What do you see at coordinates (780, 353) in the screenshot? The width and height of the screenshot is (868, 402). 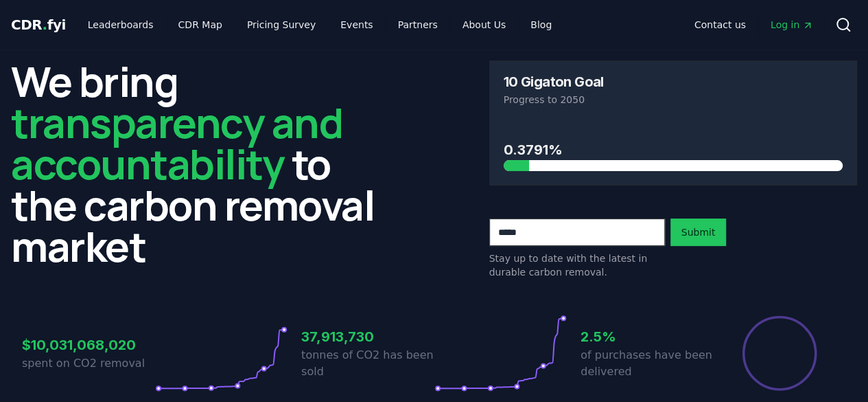 I see `div: Percentage of sales delivered` at bounding box center [780, 353].